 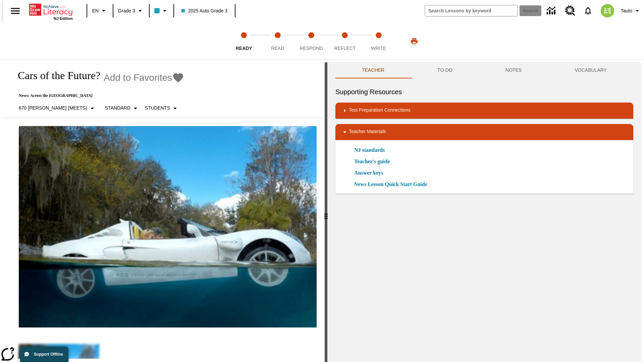 I want to click on img: High-tech automobile treading water., so click(x=168, y=226).